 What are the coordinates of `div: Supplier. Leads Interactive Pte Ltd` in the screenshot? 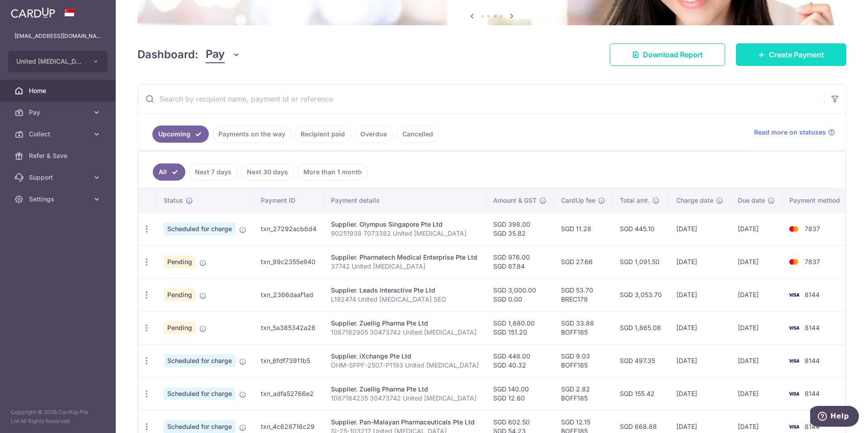 It's located at (404, 291).